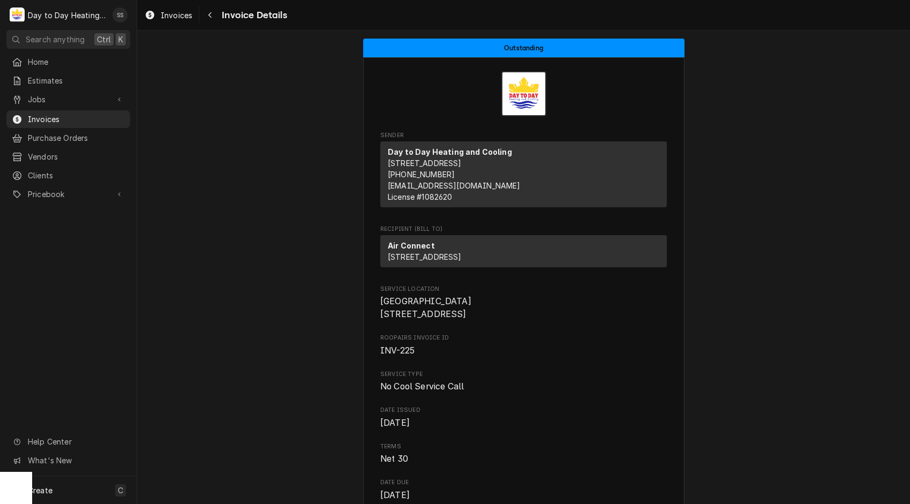 The image size is (910, 504). Describe the element at coordinates (523, 171) in the screenshot. I see `div: Invoice Sender` at that location.